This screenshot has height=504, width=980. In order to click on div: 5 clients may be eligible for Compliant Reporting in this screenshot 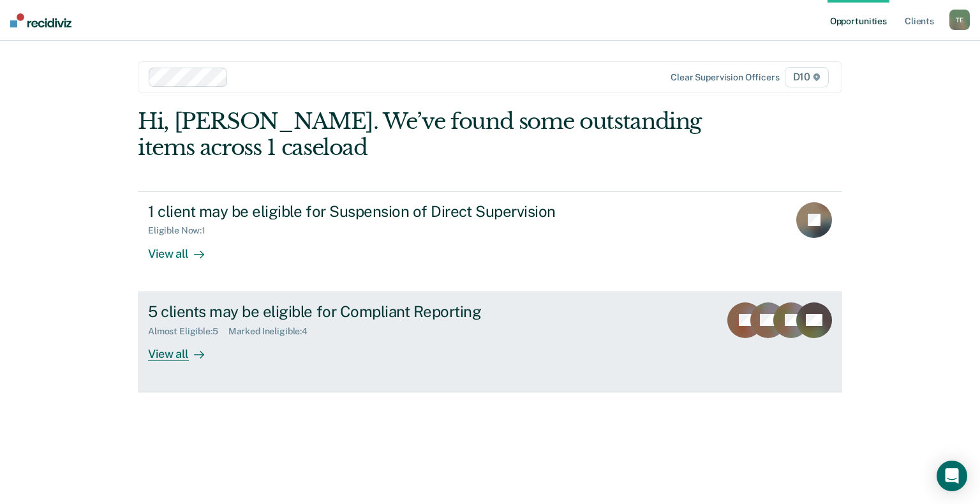, I will do `click(372, 312)`.